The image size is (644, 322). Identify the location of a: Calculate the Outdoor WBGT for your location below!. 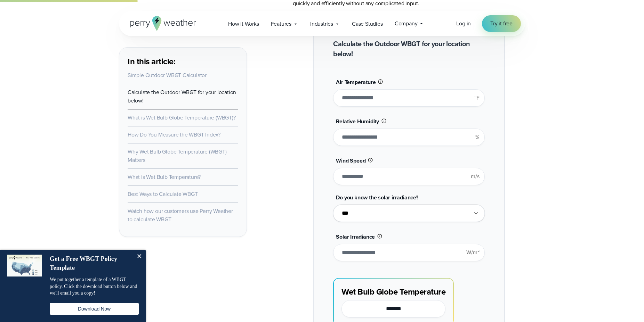
(182, 96).